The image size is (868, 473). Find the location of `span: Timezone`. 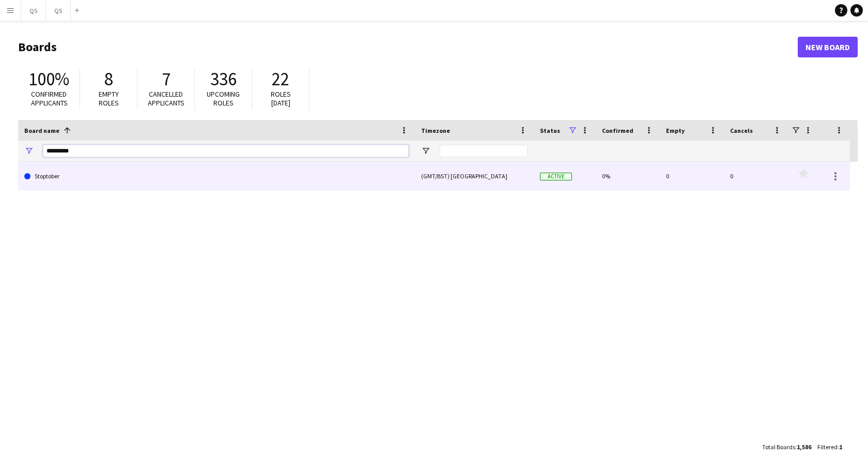

span: Timezone is located at coordinates (435, 130).